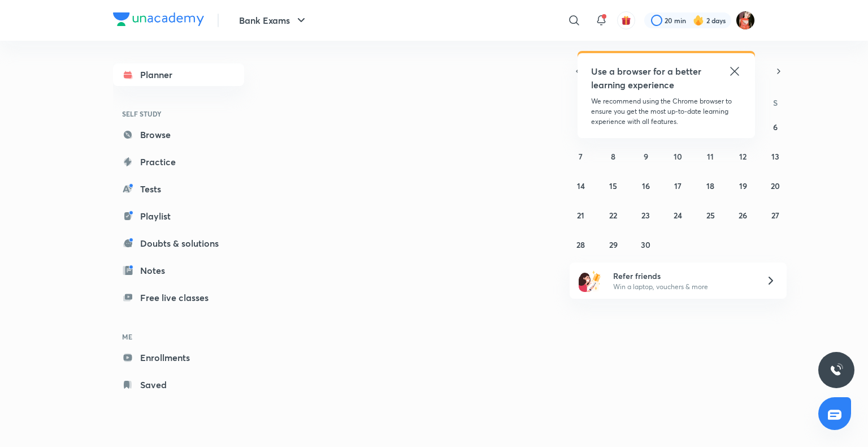 Image resolution: width=868 pixels, height=447 pixels. What do you see at coordinates (178, 134) in the screenshot?
I see `a: Browse` at bounding box center [178, 134].